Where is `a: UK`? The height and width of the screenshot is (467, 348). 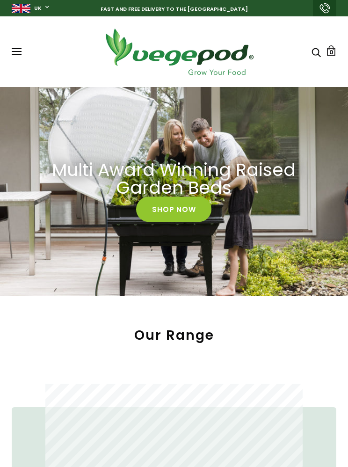 a: UK is located at coordinates (38, 8).